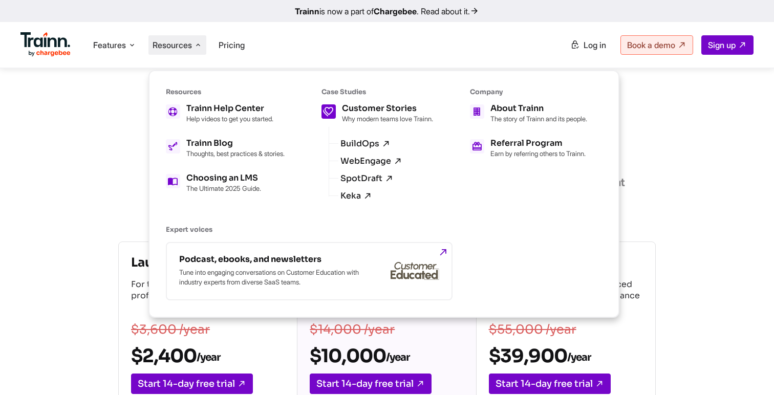 Image resolution: width=774 pixels, height=395 pixels. Describe the element at coordinates (395, 11) in the screenshot. I see `b: Chargebee` at that location.